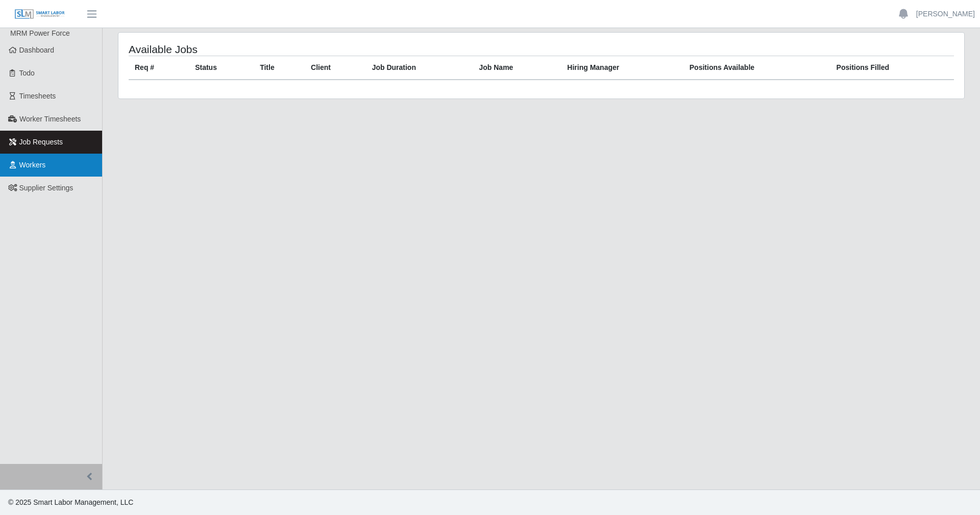 Image resolution: width=980 pixels, height=515 pixels. Describe the element at coordinates (41, 142) in the screenshot. I see `span: Job Requests` at that location.